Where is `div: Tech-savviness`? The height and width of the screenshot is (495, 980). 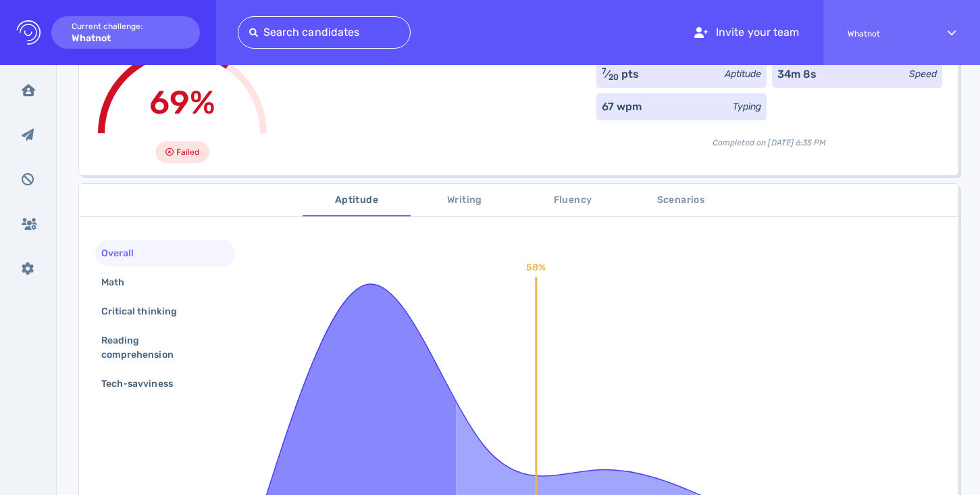
div: Tech-savviness is located at coordinates (143, 383).